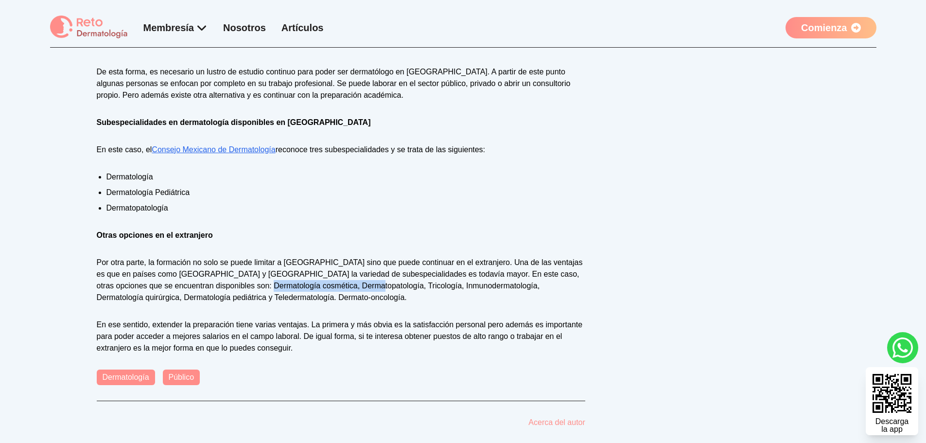 The height and width of the screenshot is (443, 926). What do you see at coordinates (126, 377) in the screenshot?
I see `a: Dermatología` at bounding box center [126, 377].